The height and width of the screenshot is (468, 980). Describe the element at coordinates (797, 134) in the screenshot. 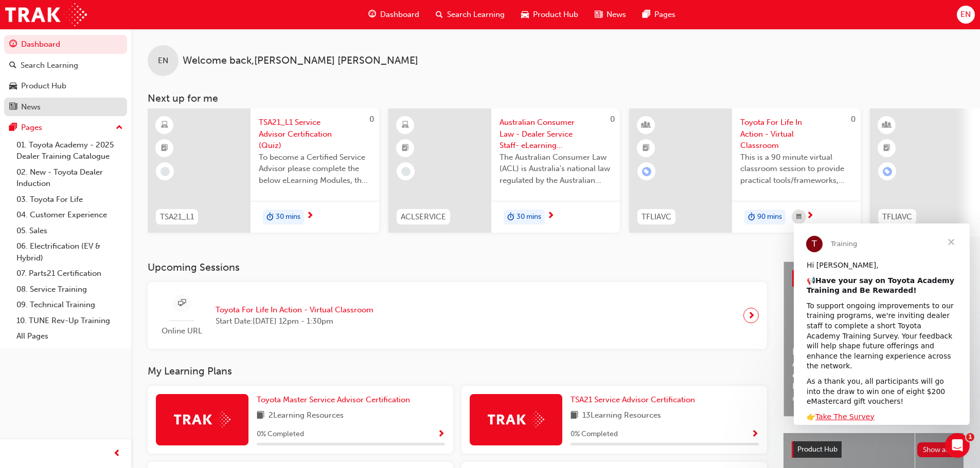

I see `span: Toyota For Life In Action - Virtual Classroom` at that location.